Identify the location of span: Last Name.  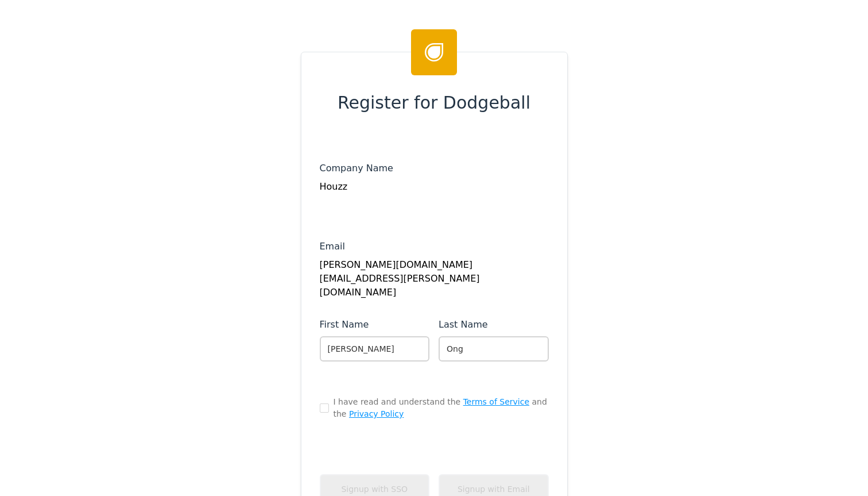
(463, 324).